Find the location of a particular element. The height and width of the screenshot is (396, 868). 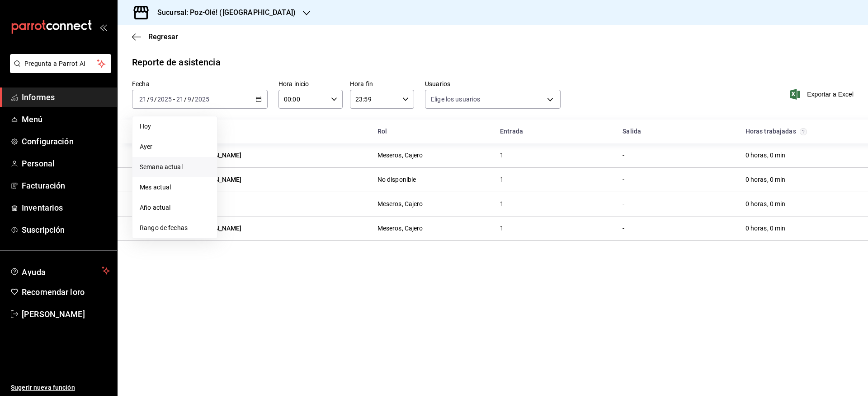

span: Rango de fechas is located at coordinates (174, 228).